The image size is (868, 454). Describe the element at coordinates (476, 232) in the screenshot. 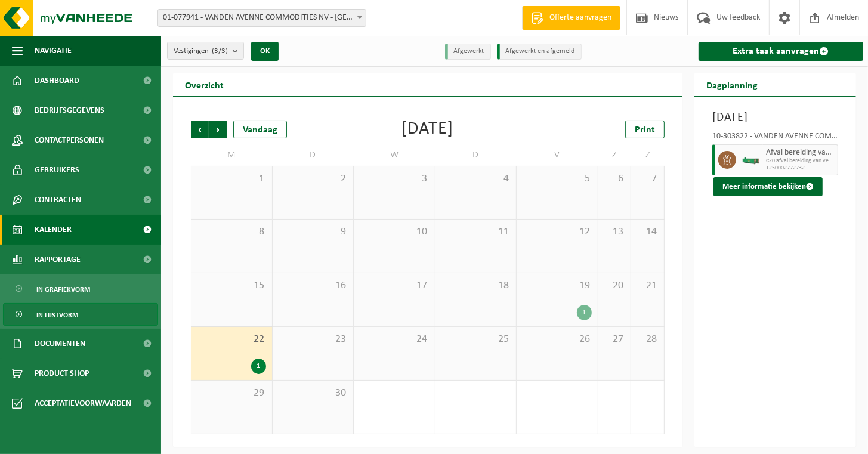

I see `span: 11` at that location.